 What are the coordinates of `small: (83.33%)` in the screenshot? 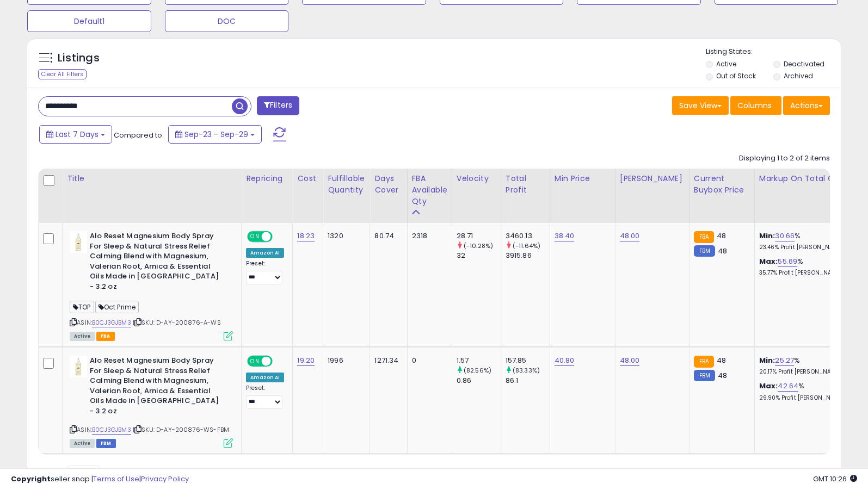 It's located at (526, 370).